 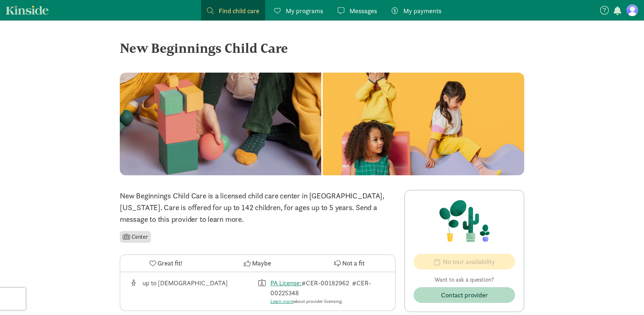 What do you see at coordinates (262, 263) in the screenshot?
I see `span: Maybe` at bounding box center [262, 263].